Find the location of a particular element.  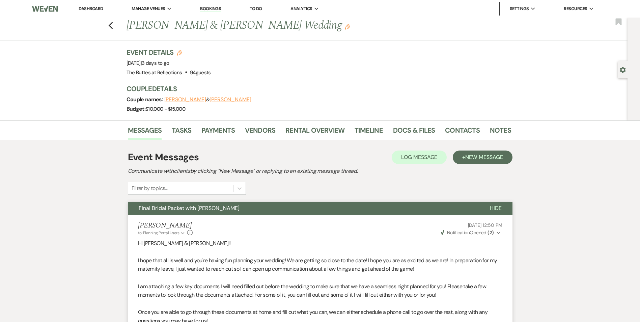

button: NotificationOpened (2) is located at coordinates (471, 232).